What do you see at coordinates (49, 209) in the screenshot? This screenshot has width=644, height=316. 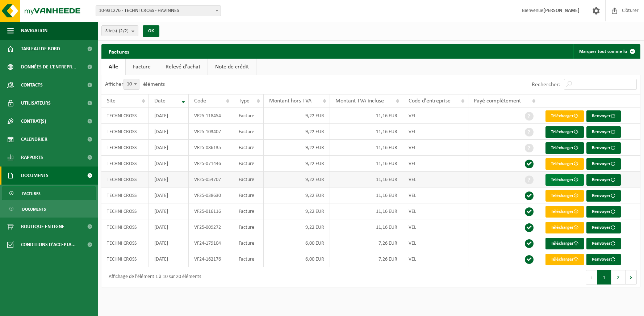 I see `a: Documents` at bounding box center [49, 209].